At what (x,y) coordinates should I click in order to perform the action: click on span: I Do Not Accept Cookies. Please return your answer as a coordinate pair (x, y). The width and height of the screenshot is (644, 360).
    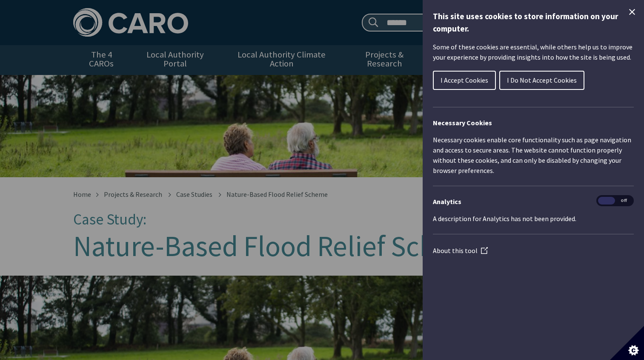
    Looking at the image, I should click on (542, 80).